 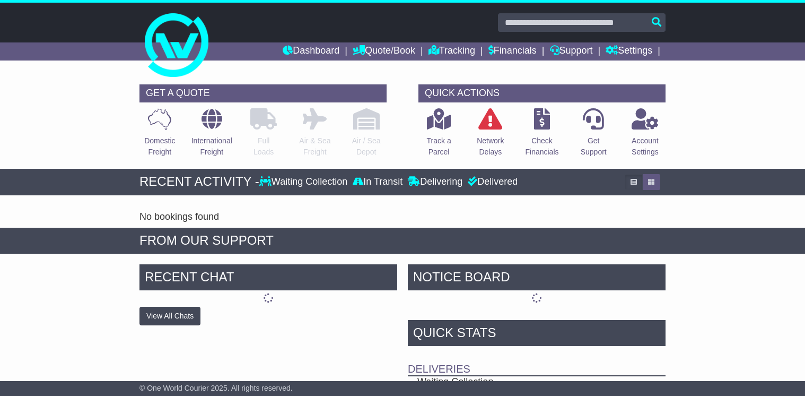 I want to click on p: Get Support, so click(x=593, y=146).